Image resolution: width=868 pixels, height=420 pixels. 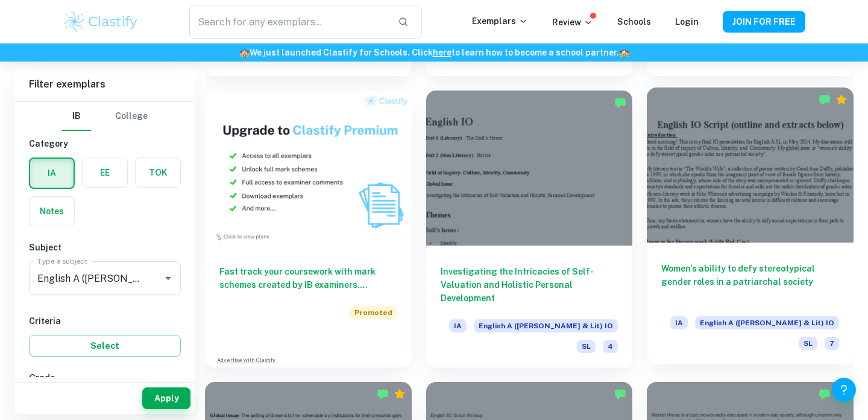 I want to click on span: Promoted, so click(x=373, y=312).